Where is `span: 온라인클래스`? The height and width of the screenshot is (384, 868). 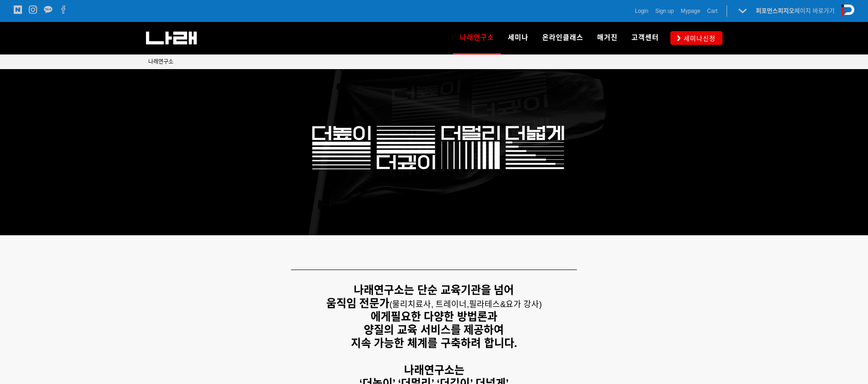 span: 온라인클래스 is located at coordinates (563, 37).